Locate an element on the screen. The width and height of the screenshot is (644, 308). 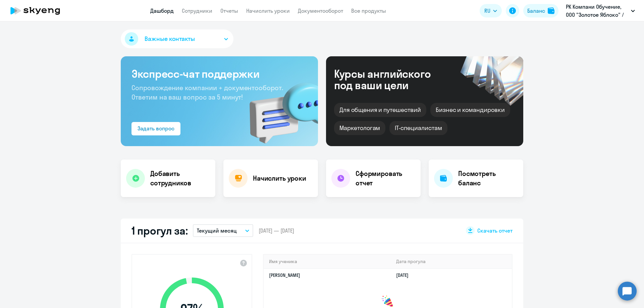
a: Балансbalance is located at coordinates (541, 11).